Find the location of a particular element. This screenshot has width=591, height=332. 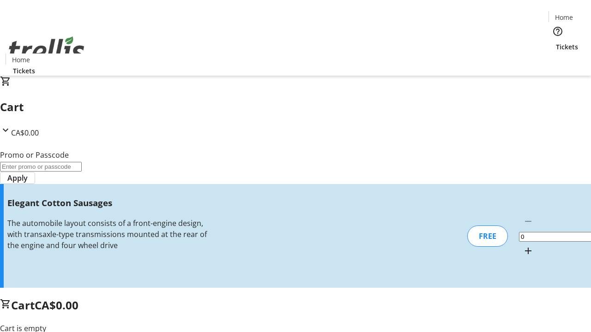

div: FREE is located at coordinates (487, 236).